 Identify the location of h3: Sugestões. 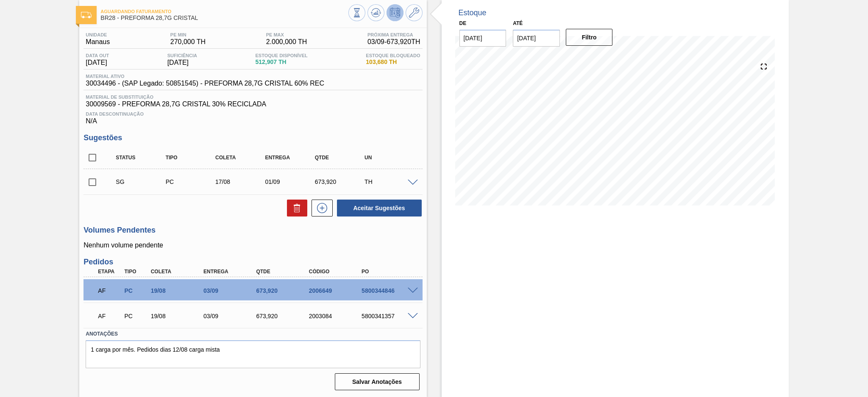
(253, 138).